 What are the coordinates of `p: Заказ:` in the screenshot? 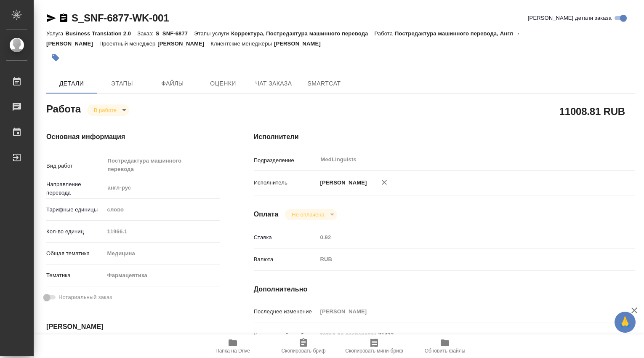 It's located at (146, 33).